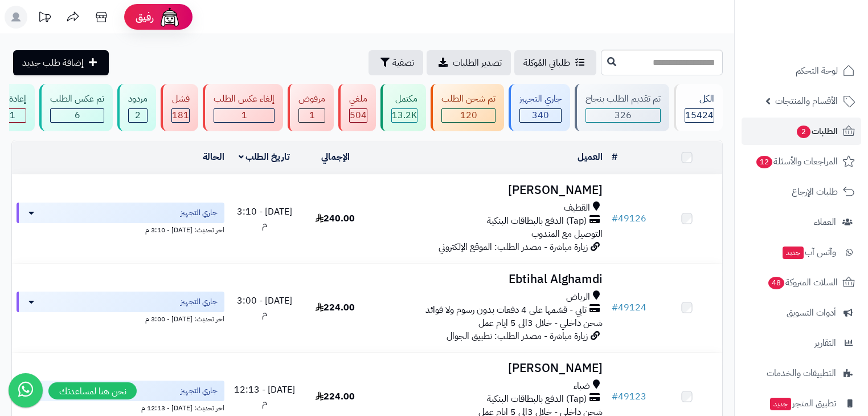 This screenshot has height=416, width=868. What do you see at coordinates (567, 234) in the screenshot?
I see `span: التوصيل مع المندوب` at bounding box center [567, 234].